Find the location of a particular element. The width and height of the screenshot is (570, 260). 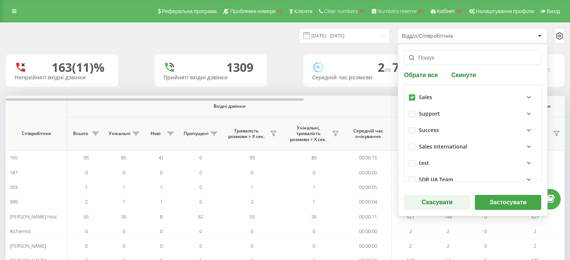

span: 41 is located at coordinates (161, 158).